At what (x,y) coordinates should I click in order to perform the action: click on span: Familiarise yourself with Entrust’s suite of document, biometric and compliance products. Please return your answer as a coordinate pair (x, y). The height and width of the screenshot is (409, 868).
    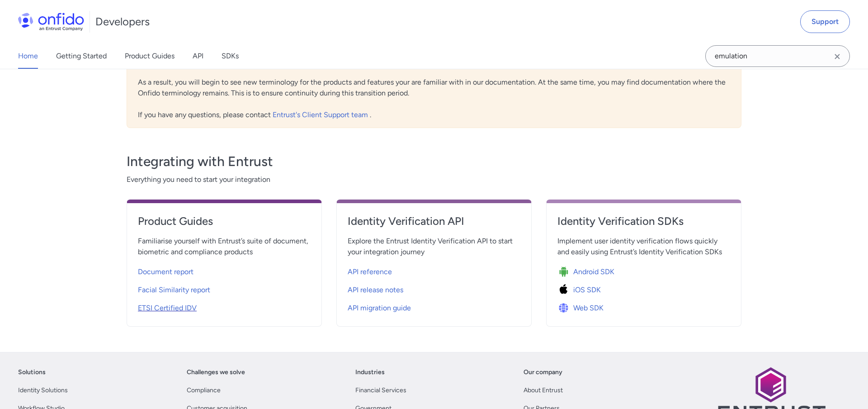
    Looking at the image, I should click on (224, 247).